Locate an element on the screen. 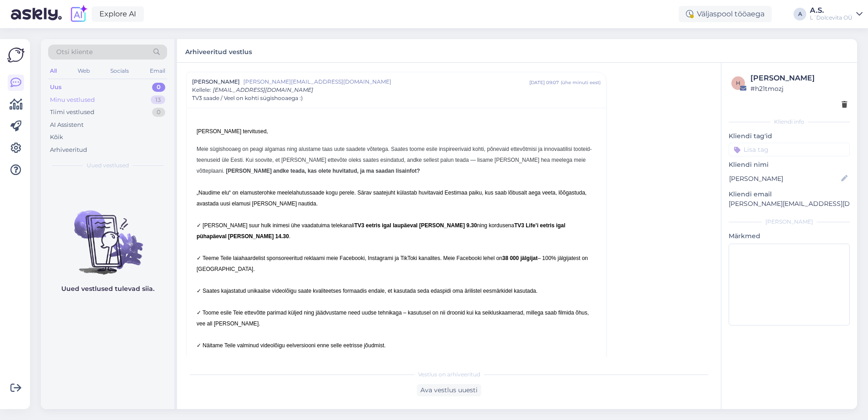  div: Socials is located at coordinates (119, 70).